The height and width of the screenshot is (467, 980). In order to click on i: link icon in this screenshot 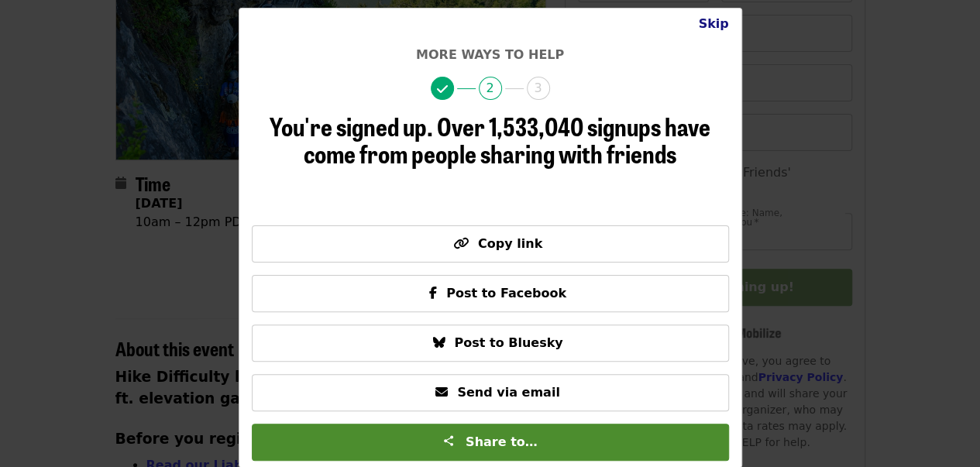, I will do `click(461, 243)`.